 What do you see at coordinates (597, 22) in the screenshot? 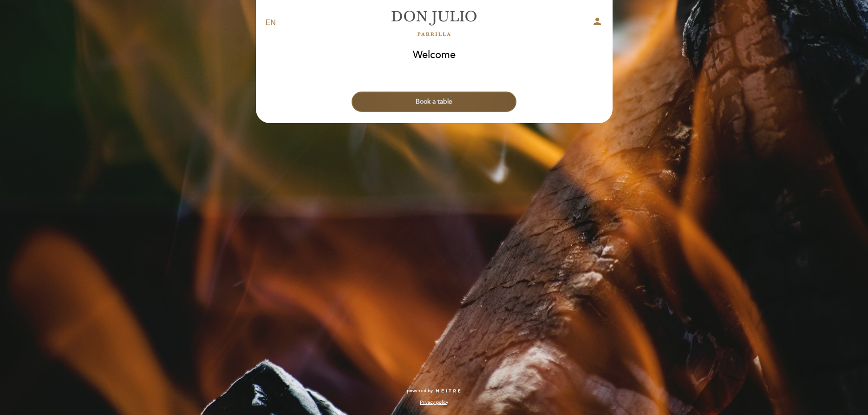
I see `i: person` at bounding box center [597, 22].